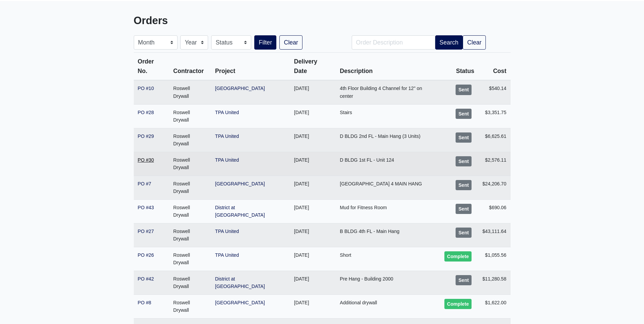 The width and height of the screenshot is (644, 324). I want to click on td: $24,206.70, so click(494, 187).